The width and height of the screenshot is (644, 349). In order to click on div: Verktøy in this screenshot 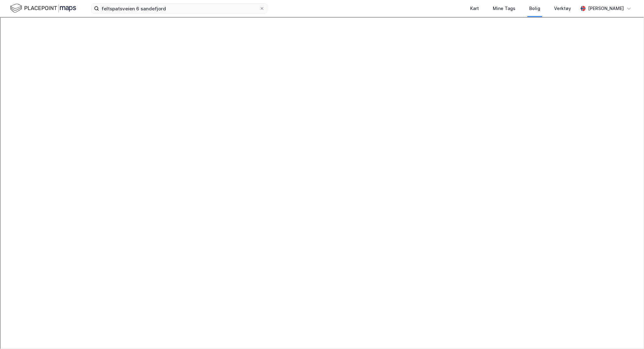, I will do `click(563, 9)`.